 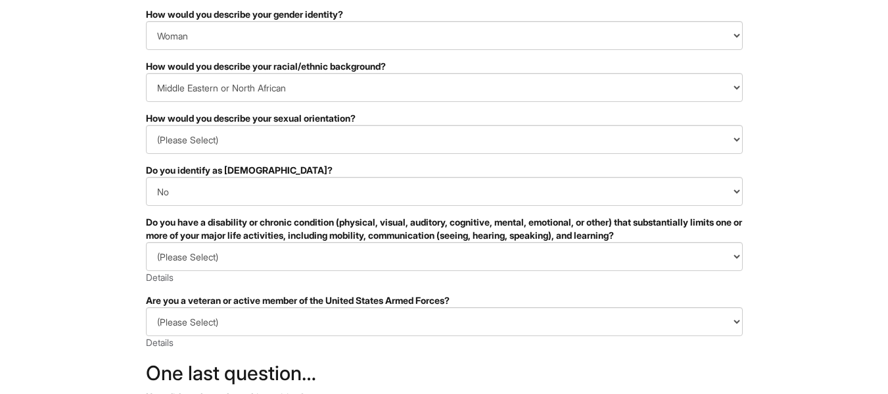 What do you see at coordinates (444, 191) in the screenshot?
I see `select: Do you identify as transgender?` at bounding box center [444, 191].